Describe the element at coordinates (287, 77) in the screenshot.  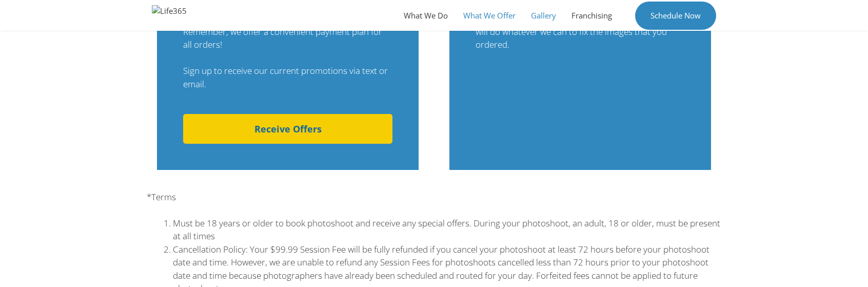
I see `p: Sign up to receive our current promotions via text or email.` at that location.